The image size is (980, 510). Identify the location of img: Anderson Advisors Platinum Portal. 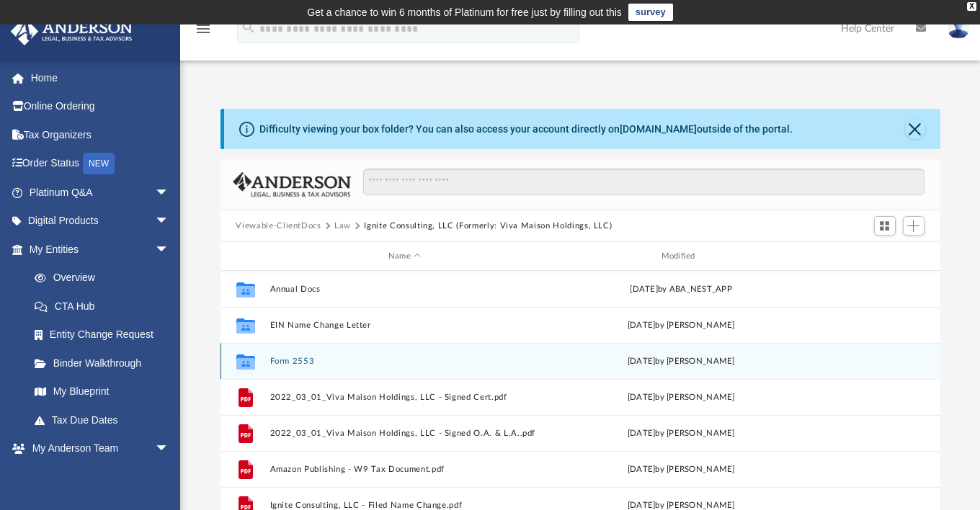
(71, 31).